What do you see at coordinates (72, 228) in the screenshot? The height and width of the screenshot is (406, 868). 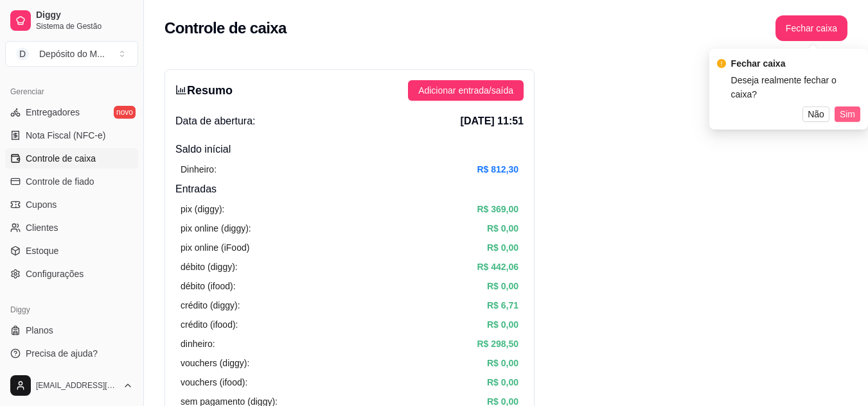 I see `a: Clientes` at bounding box center [72, 228].